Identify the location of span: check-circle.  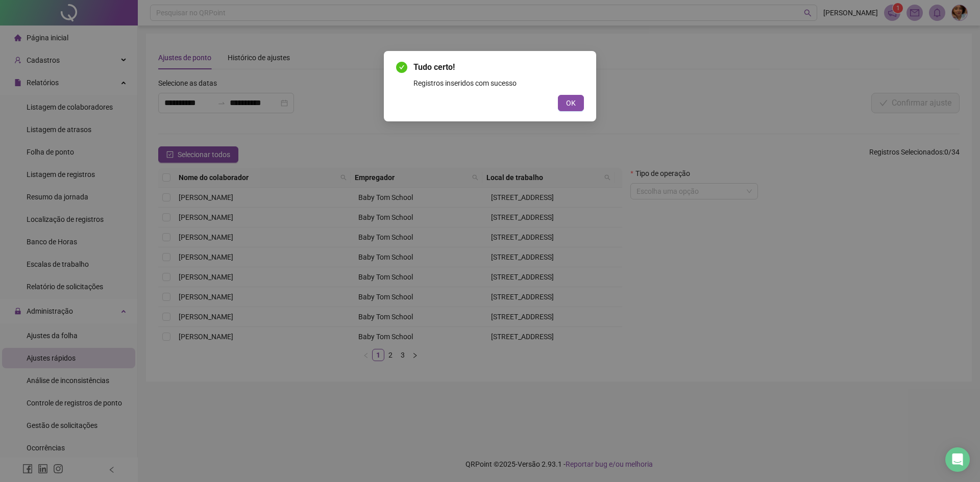
(401, 67).